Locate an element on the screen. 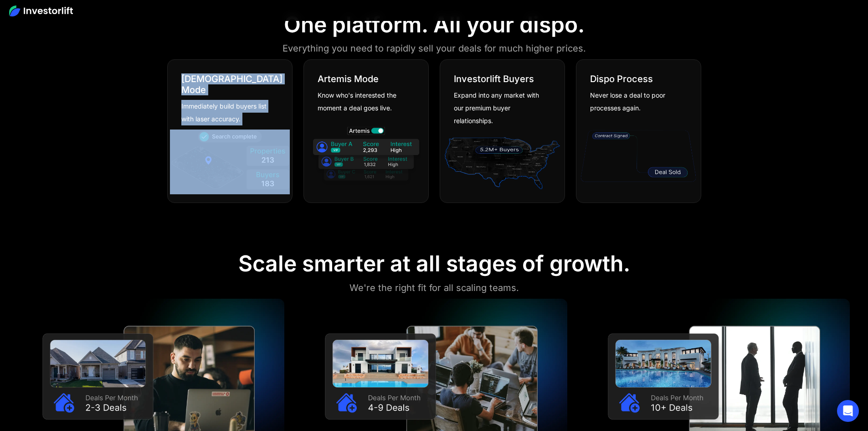  div: Never lose a deal to poor processes again. is located at coordinates (635, 102).